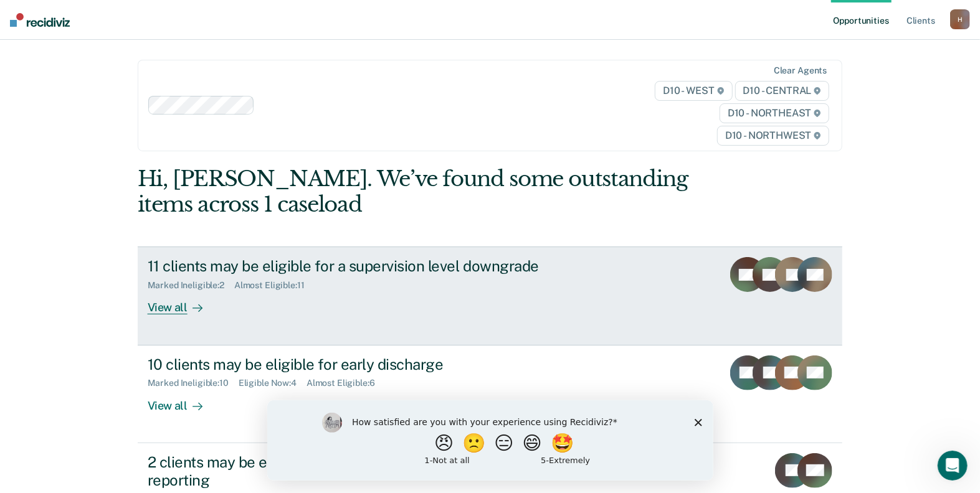 The width and height of the screenshot is (980, 493). Describe the element at coordinates (178, 43) in the screenshot. I see `button: 1` at that location.